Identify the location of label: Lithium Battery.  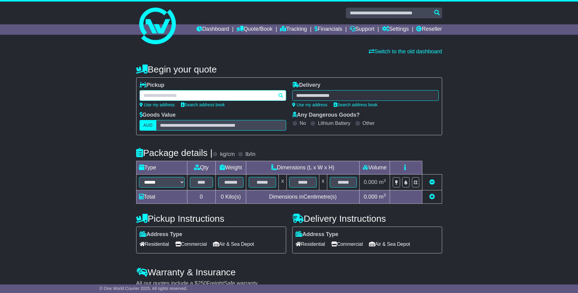
(334, 123).